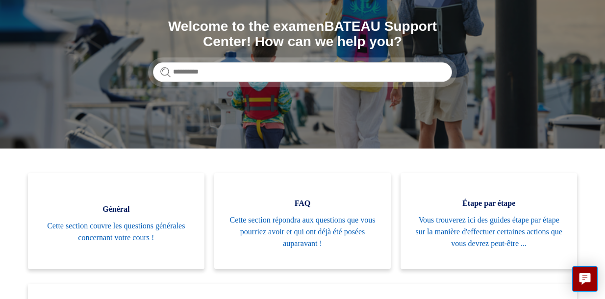 Image resolution: width=605 pixels, height=299 pixels. I want to click on h1: Welcome to the examenBATEAU Support Center! How can we help you?, so click(303, 34).